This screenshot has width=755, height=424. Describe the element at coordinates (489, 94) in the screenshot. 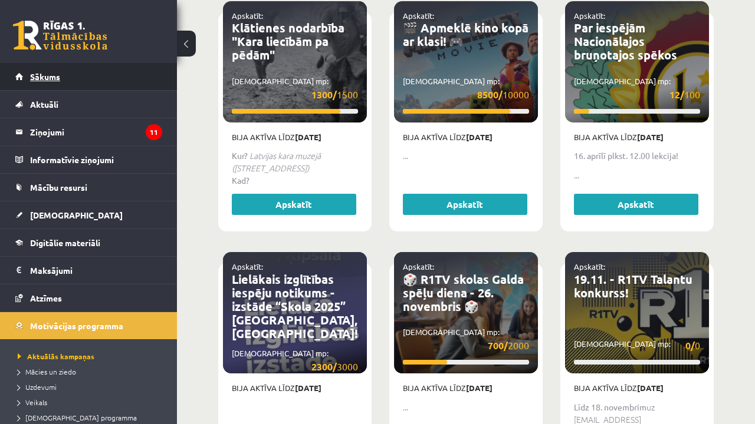

I see `strong: 8500/` at that location.